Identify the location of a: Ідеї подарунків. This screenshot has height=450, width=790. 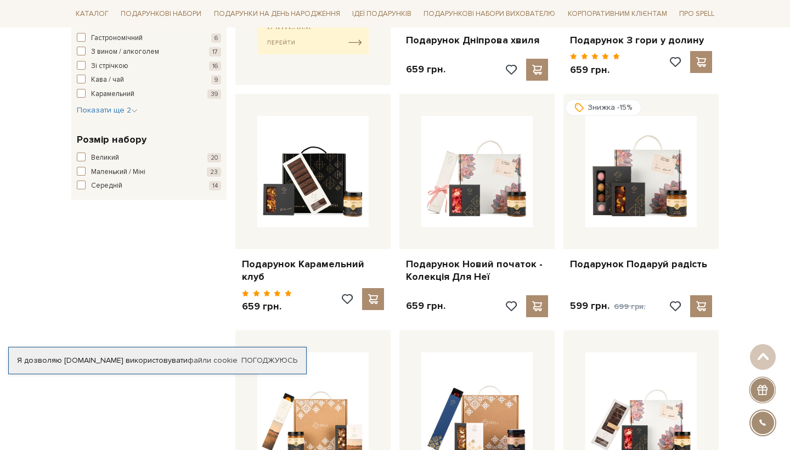
(382, 14).